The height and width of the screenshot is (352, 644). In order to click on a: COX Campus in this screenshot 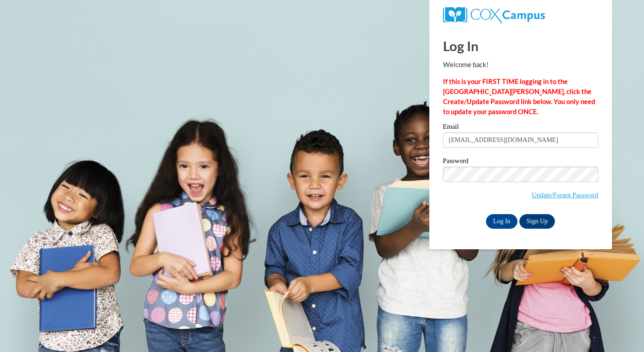, I will do `click(494, 14)`.